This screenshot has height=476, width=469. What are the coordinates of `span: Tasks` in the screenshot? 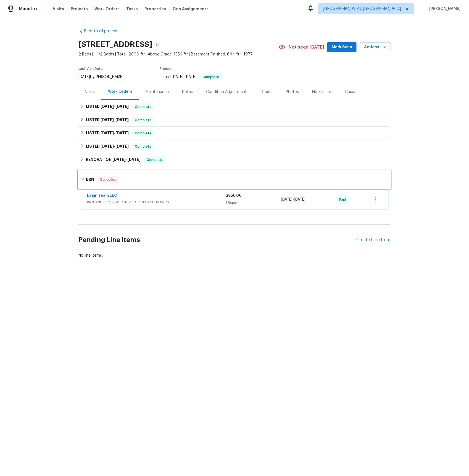 It's located at (132, 9).